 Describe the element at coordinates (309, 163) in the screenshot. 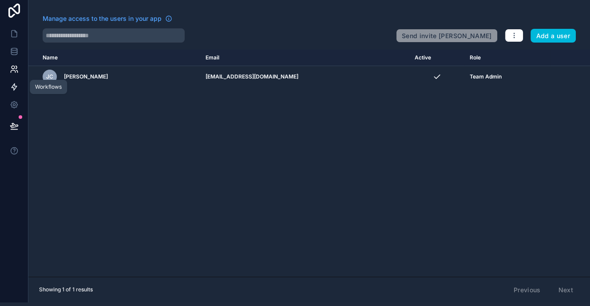

I see `div: scrollable content` at that location.